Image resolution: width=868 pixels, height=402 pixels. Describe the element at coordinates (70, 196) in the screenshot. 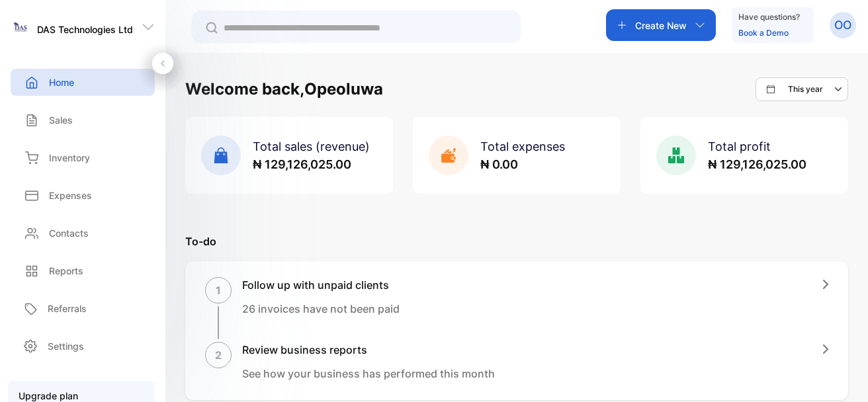

I see `p: Expenses` at that location.